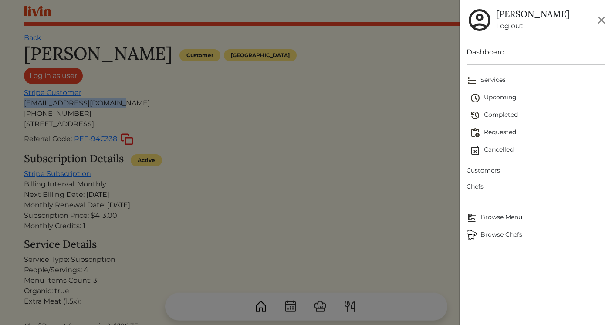 The height and width of the screenshot is (325, 612). Describe the element at coordinates (535, 186) in the screenshot. I see `a: Chefs` at that location.